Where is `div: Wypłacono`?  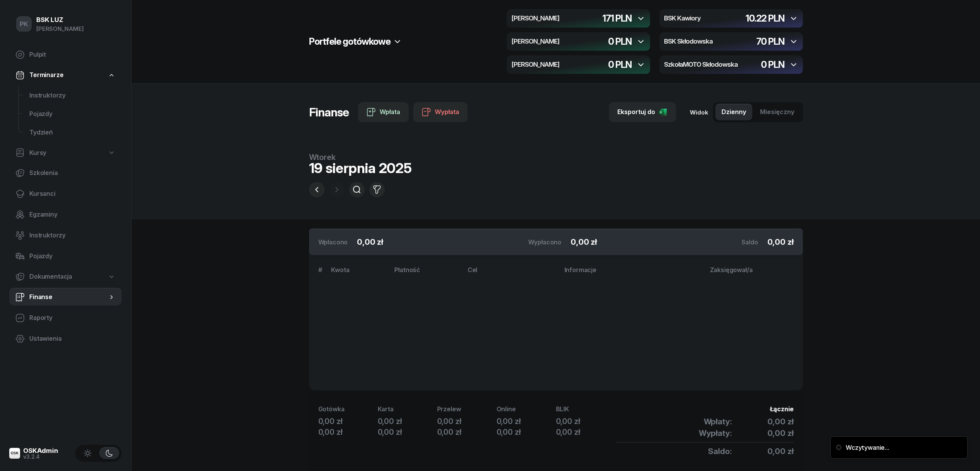
div: Wypłacono is located at coordinates (545, 242).